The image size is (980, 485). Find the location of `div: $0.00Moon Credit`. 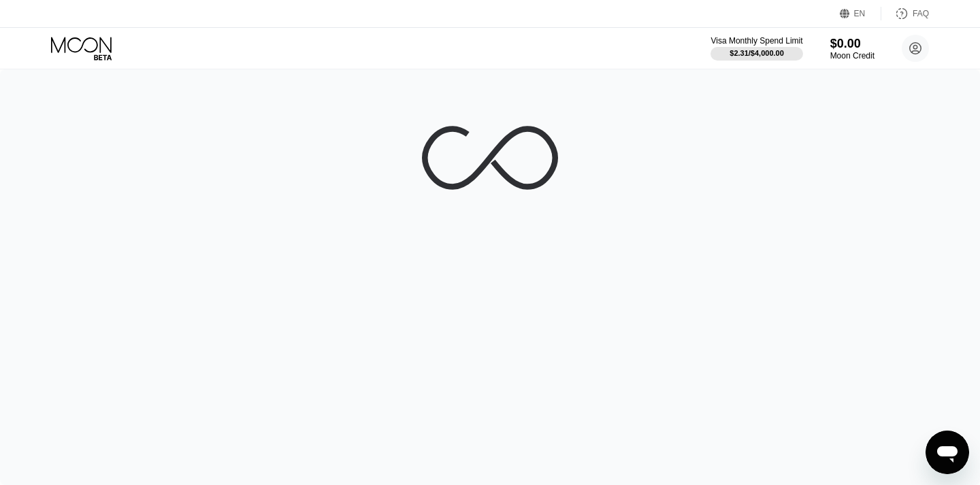

div: $0.00Moon Credit is located at coordinates (852, 49).